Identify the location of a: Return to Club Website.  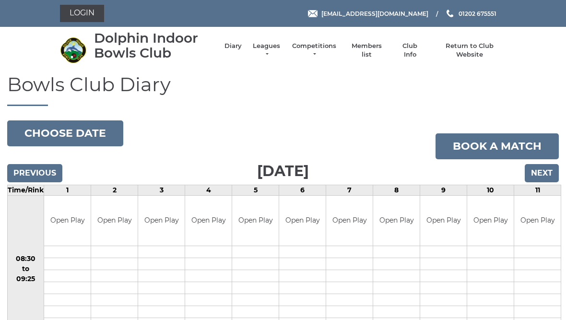
(469, 50).